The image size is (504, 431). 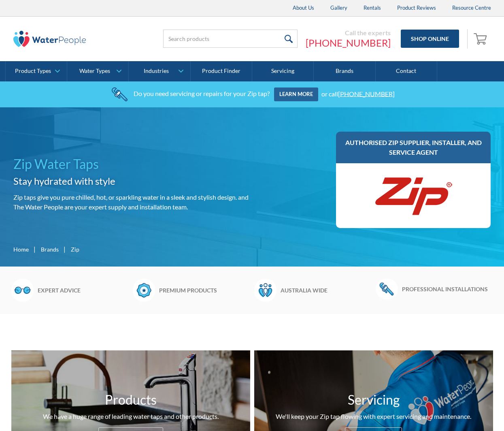 I want to click on h2: Stay hydrated with style, so click(x=131, y=181).